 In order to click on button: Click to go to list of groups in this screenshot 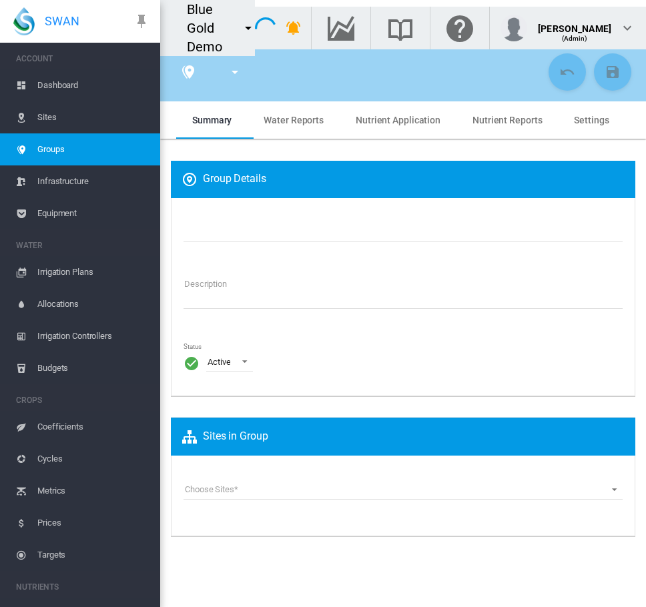, I will do `click(188, 72)`.